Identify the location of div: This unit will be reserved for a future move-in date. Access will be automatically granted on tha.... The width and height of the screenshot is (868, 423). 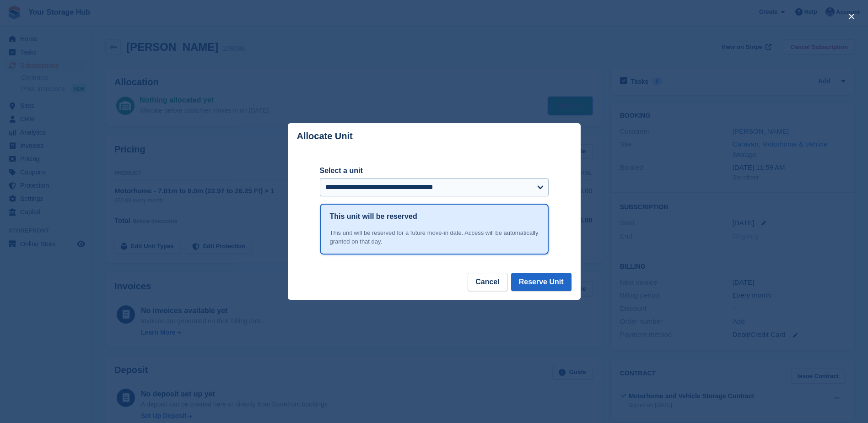
(434, 237).